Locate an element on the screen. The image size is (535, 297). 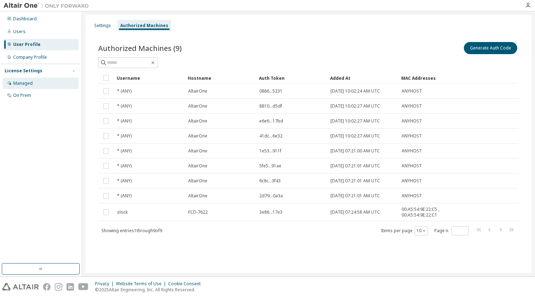
span: 3e86...17e3 is located at coordinates (271, 212).